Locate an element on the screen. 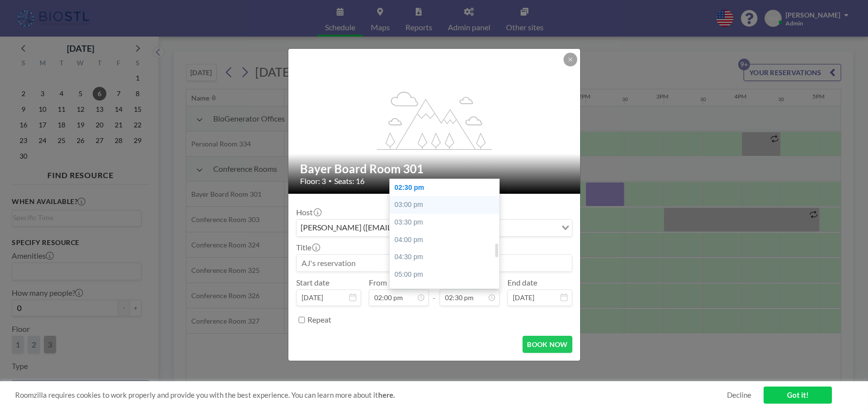  span: Seats: 16 is located at coordinates (349, 181).